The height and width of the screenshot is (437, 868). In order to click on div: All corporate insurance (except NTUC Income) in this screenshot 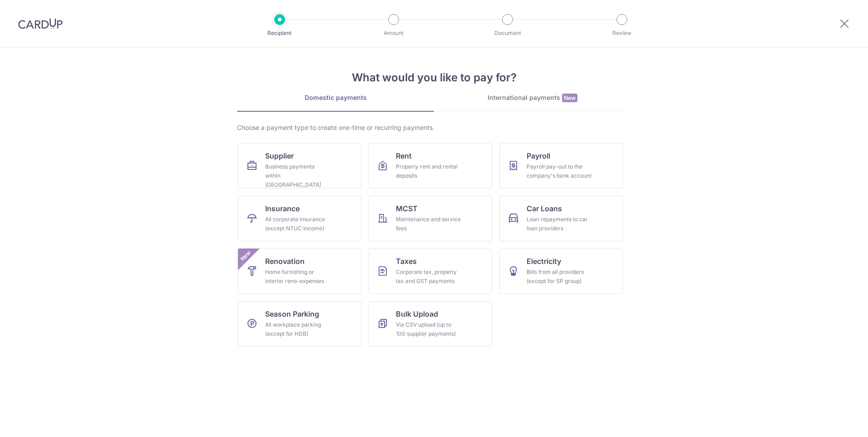, I will do `click(297, 224)`.